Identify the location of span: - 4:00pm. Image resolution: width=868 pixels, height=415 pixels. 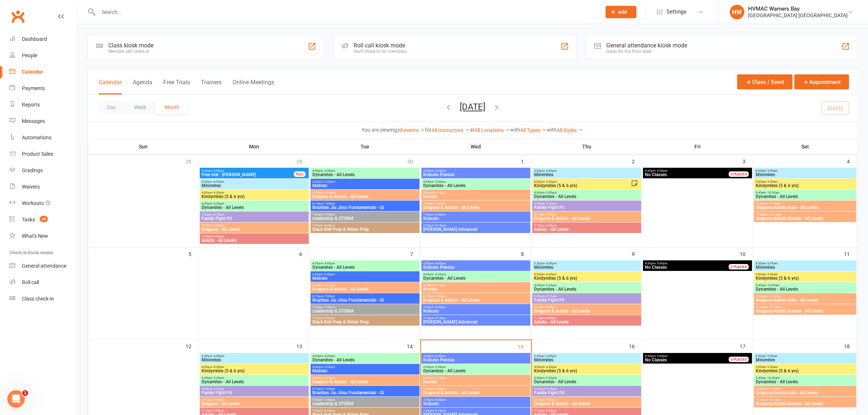
(551, 263).